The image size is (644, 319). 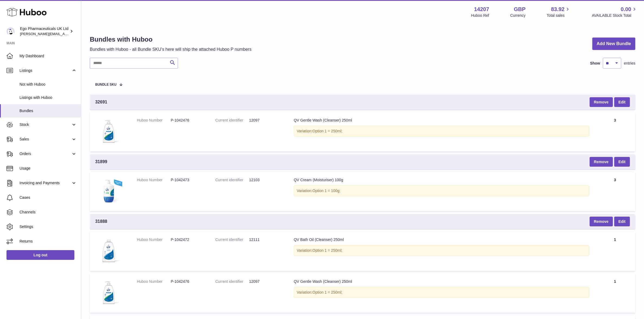 What do you see at coordinates (45, 139) in the screenshot?
I see `span: Sales` at bounding box center [45, 139].